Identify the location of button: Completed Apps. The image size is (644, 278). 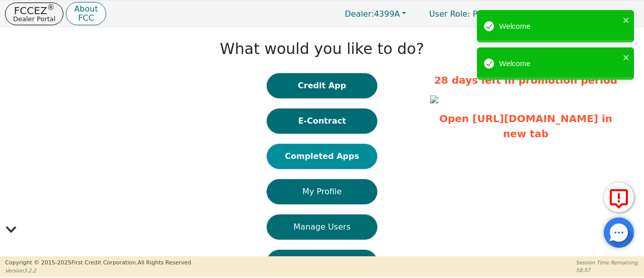
(322, 156).